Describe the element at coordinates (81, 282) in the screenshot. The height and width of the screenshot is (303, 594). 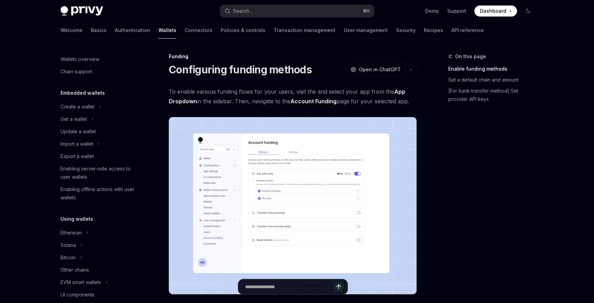
I see `div: EVM smart wallets` at that location.